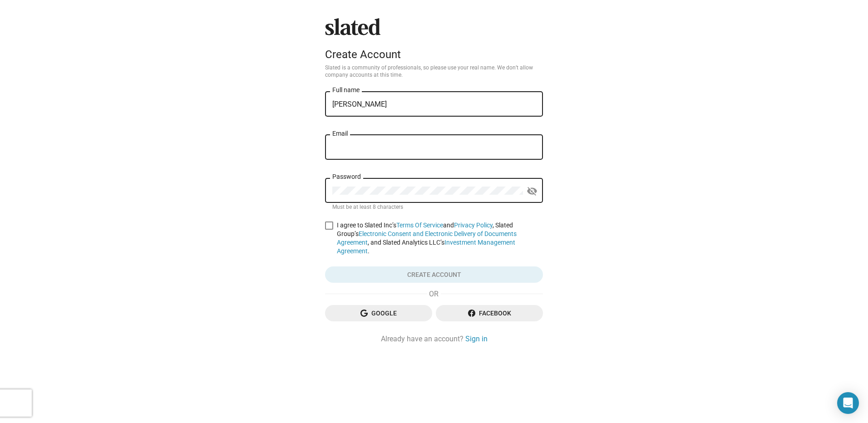 This screenshot has width=868, height=423. What do you see at coordinates (473, 225) in the screenshot?
I see `a: Privacy Policy` at bounding box center [473, 225].